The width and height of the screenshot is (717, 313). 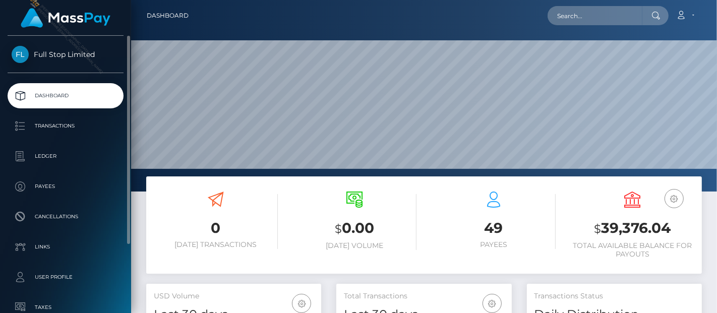 What do you see at coordinates (66, 277) in the screenshot?
I see `p: User Profile` at bounding box center [66, 277].